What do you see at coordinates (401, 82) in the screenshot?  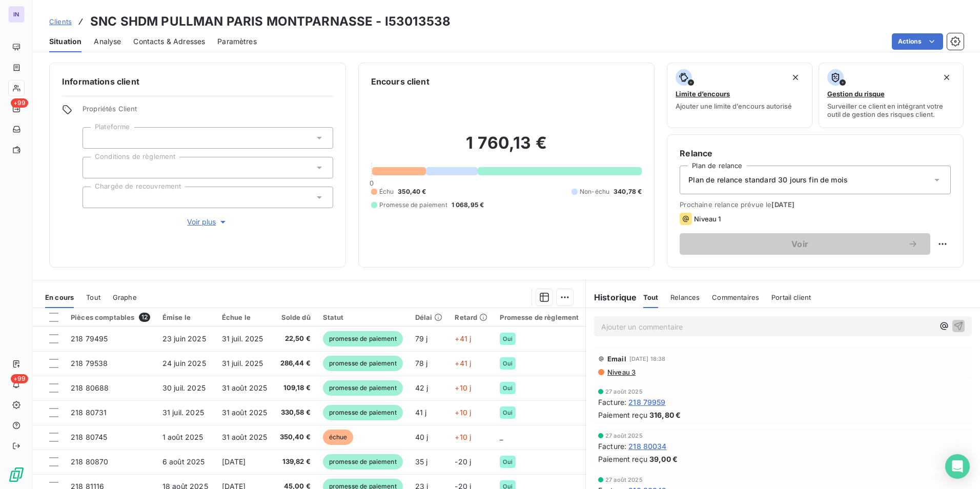 I see `h6: Encours client` at bounding box center [401, 82].